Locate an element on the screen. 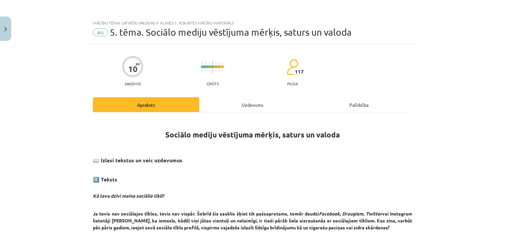 The image size is (505, 234). strong: Sociālo mediju vēstījuma mērķis, saturs un valoda is located at coordinates (253, 135).